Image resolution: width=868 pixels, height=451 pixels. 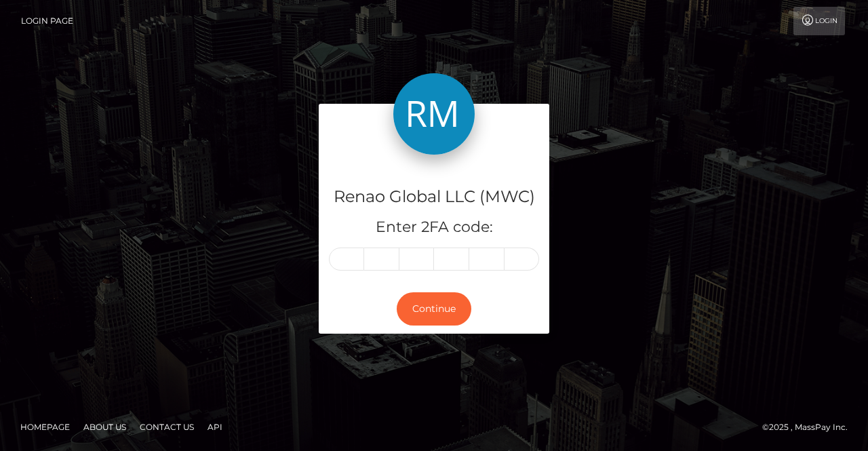 I want to click on a: About Us, so click(x=105, y=427).